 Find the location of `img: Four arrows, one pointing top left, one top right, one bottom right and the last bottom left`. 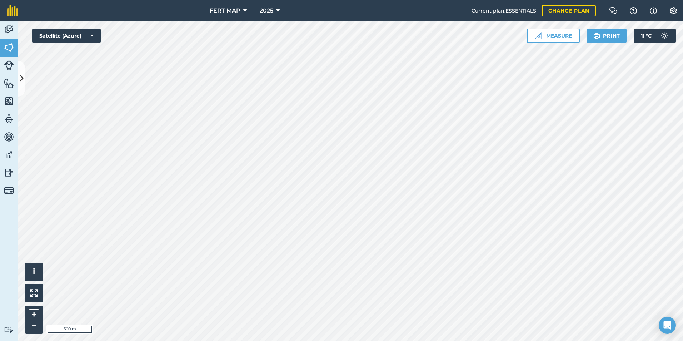

img: Four arrows, one pointing top left, one top right, one bottom right and the last bottom left is located at coordinates (34, 293).